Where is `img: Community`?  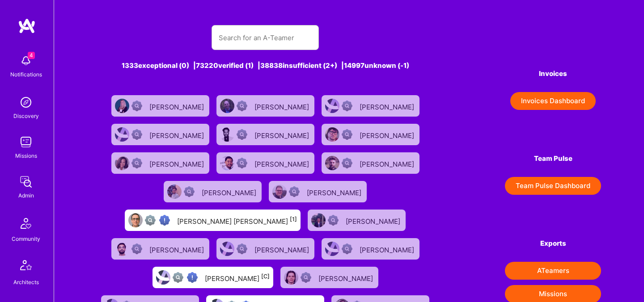 img: Community is located at coordinates (26, 223).